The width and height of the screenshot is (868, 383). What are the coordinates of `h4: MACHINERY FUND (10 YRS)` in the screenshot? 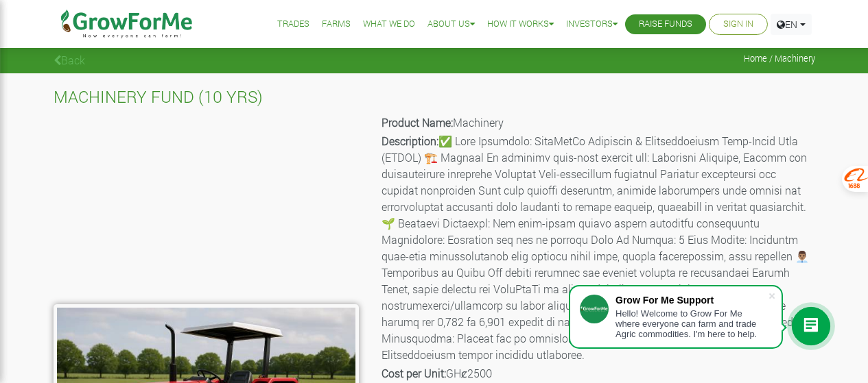 It's located at (434, 97).